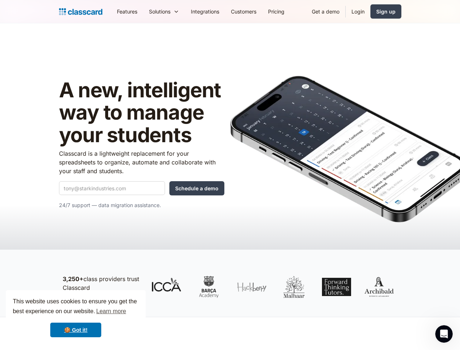 The height and width of the screenshot is (350, 460). I want to click on p: 24/7 support — data migration assistance., so click(142, 205).